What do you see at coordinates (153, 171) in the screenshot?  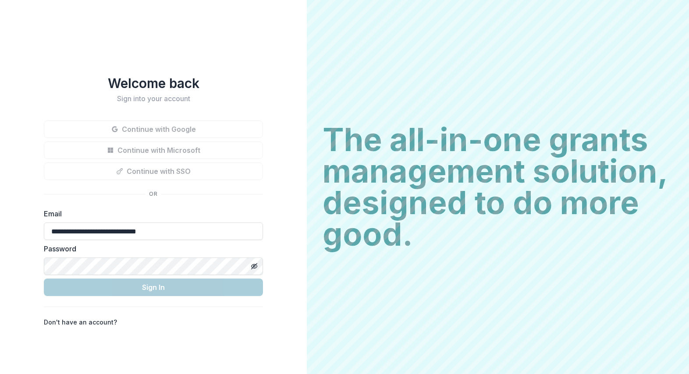 I see `button: Continue with SSO` at bounding box center [153, 171].